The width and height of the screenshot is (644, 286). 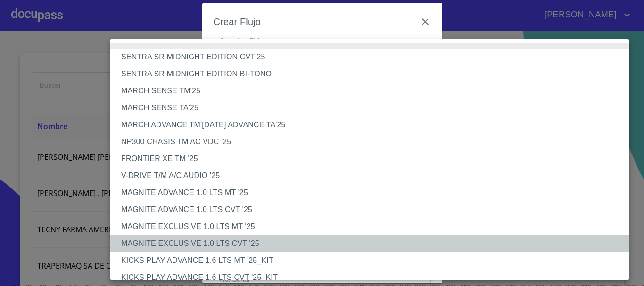 What do you see at coordinates (373, 227) in the screenshot?
I see `li: MAGNITE EXCLUSIVE 1.0 LTS MT '25` at bounding box center [373, 227].